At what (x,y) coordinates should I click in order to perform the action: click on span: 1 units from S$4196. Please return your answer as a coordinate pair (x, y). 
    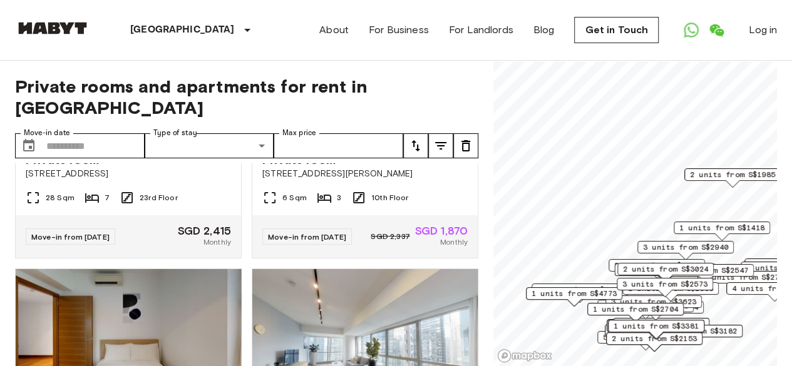
    Looking at the image, I should click on (579, 290).